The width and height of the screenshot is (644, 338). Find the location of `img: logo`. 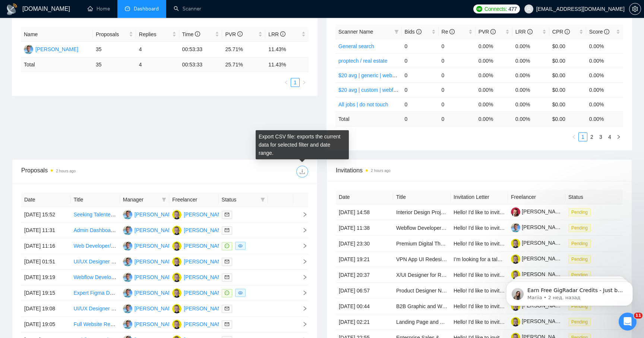

img: logo is located at coordinates (12, 9).